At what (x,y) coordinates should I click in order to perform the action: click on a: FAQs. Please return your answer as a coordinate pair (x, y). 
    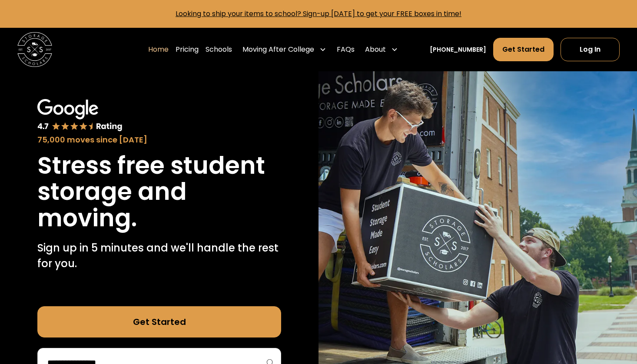
    Looking at the image, I should click on (345, 50).